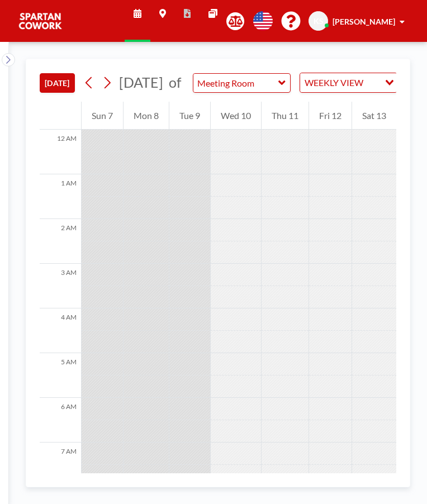 Image resolution: width=427 pixels, height=504 pixels. What do you see at coordinates (374, 116) in the screenshot?
I see `div: Sat 13` at bounding box center [374, 116].